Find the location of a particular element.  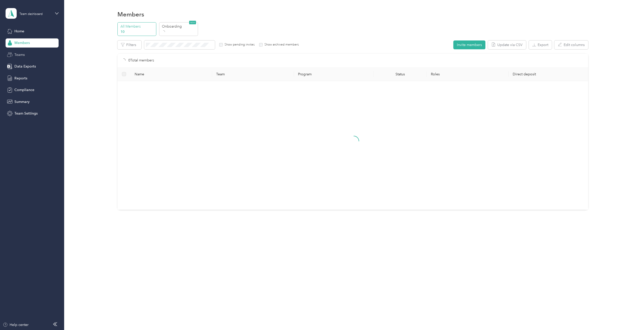

div: Help center is located at coordinates (15, 324).